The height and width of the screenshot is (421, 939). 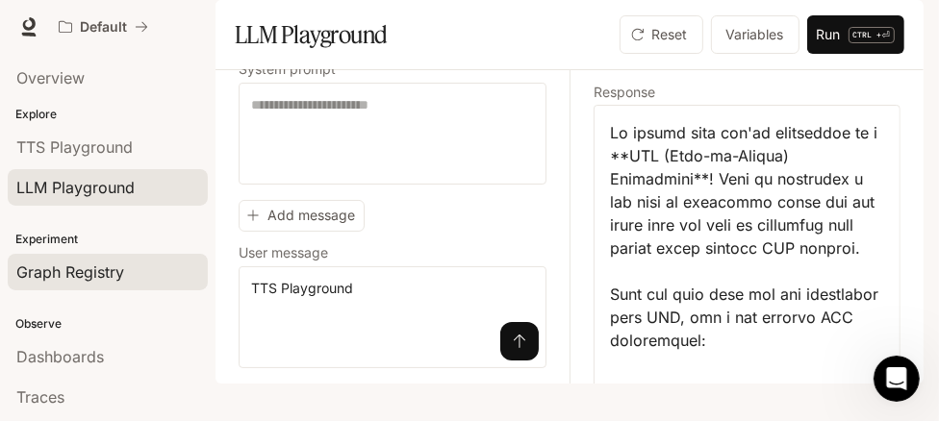 What do you see at coordinates (301, 215) in the screenshot?
I see `button: Add message` at bounding box center [301, 215].